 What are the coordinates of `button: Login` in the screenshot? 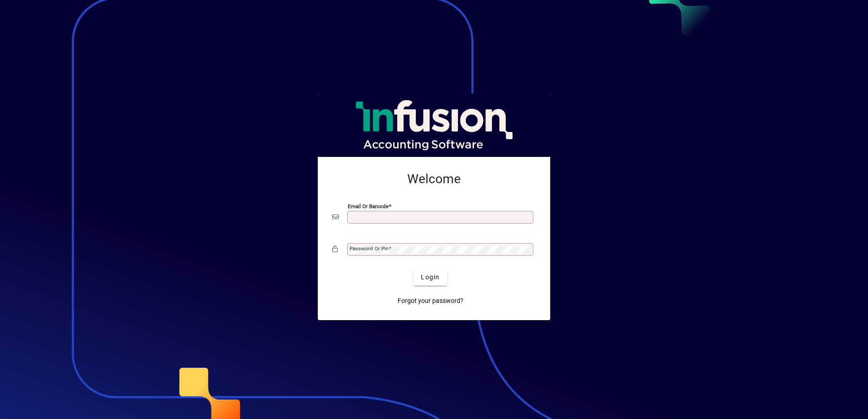 It's located at (430, 278).